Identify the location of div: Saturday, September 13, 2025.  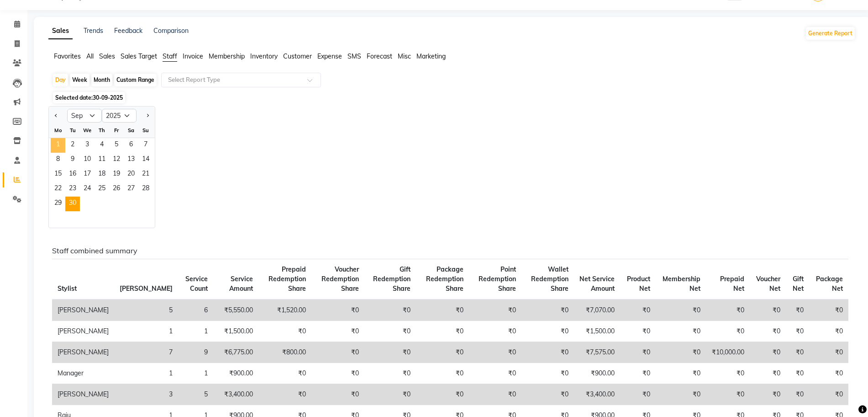
(131, 160).